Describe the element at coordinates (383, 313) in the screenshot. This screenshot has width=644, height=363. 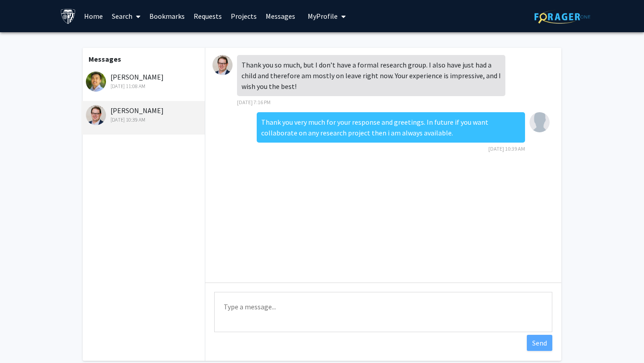
I see `textarea: Message` at that location.